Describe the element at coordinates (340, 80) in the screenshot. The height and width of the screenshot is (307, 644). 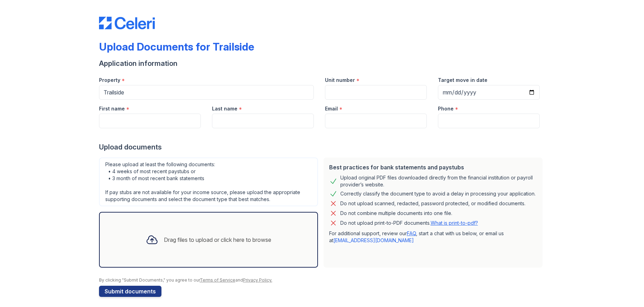
I see `label: Unit number` at that location.